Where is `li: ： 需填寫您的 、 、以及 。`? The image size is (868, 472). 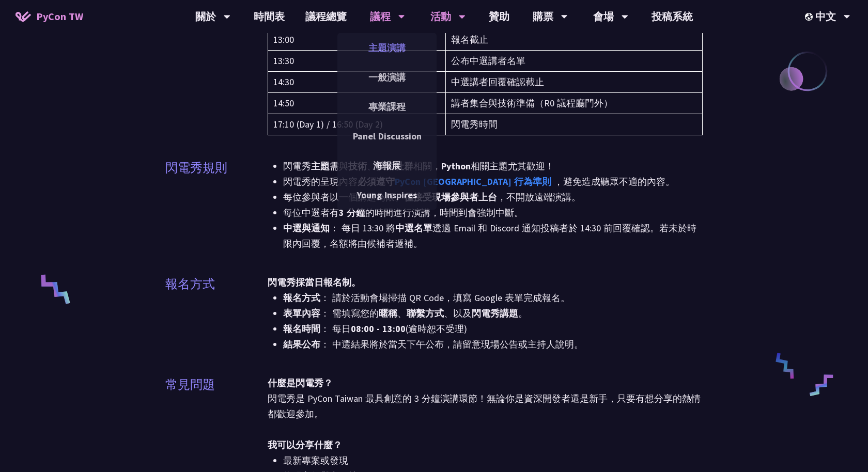 li: ： 需填寫您的 、 、以及 。 is located at coordinates (493, 313).